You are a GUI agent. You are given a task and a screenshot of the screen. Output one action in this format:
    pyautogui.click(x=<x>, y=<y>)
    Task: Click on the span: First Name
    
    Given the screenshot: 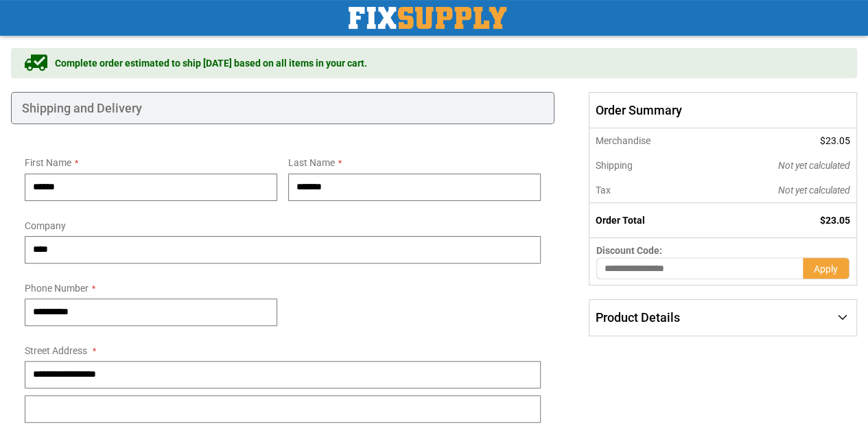 What is the action you would take?
    pyautogui.click(x=48, y=163)
    